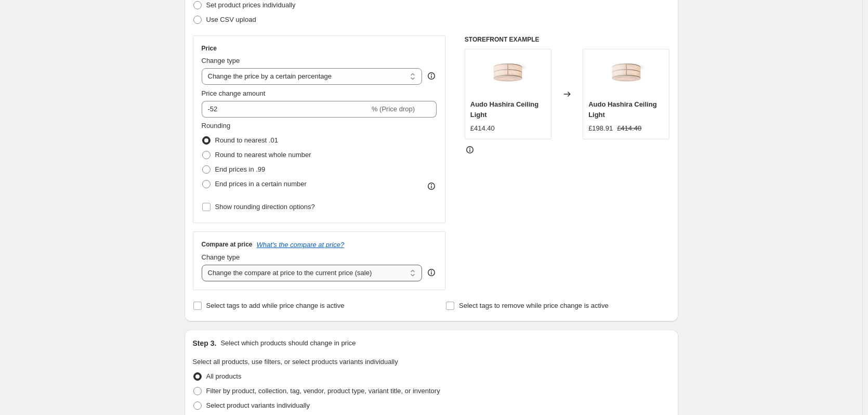  Describe the element at coordinates (286, 109) in the screenshot. I see `input: -15` at that location.